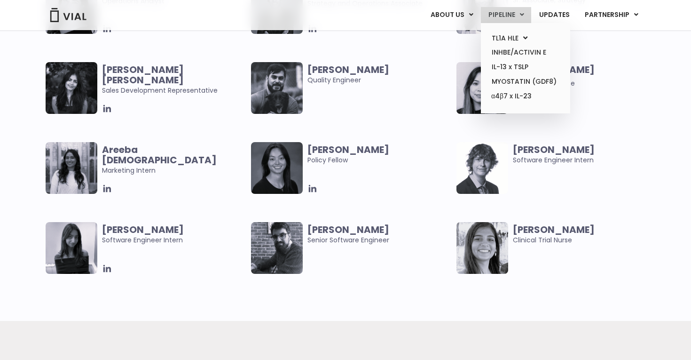  Describe the element at coordinates (506, 15) in the screenshot. I see `a: PIPELINEMenu Toggle` at that location.